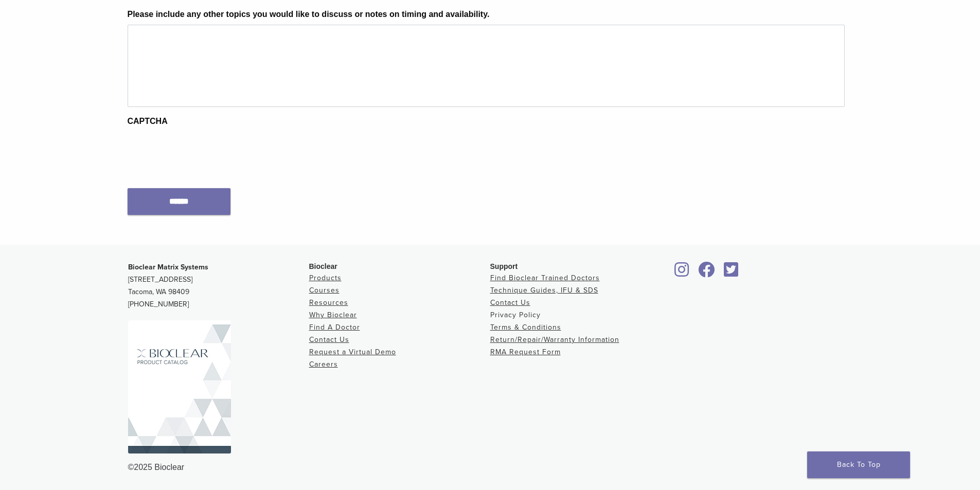 Image resolution: width=980 pixels, height=490 pixels. I want to click on a: Products, so click(325, 278).